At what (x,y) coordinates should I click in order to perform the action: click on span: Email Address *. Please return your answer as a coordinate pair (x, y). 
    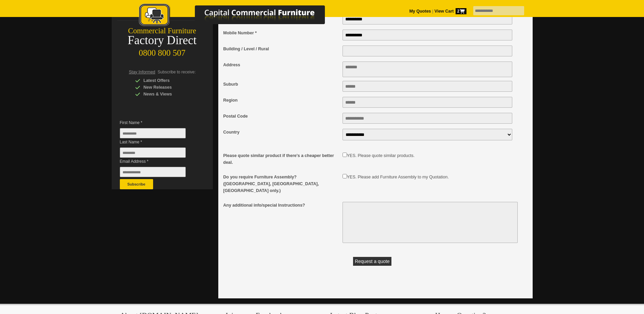
    Looking at the image, I should click on (158, 161).